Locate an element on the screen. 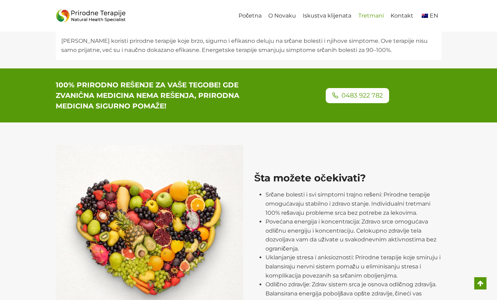 This screenshot has height=300, width=497. a: Početna is located at coordinates (250, 16).